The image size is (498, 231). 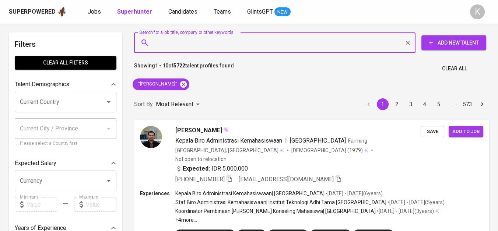 What do you see at coordinates (283, 12) in the screenshot?
I see `span: NEW` at bounding box center [283, 12].